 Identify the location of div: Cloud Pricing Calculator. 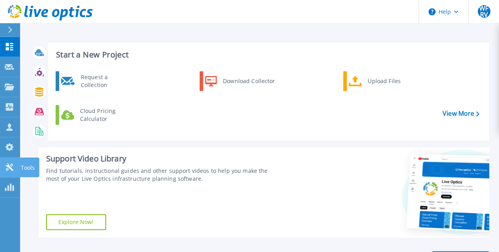
(105, 115).